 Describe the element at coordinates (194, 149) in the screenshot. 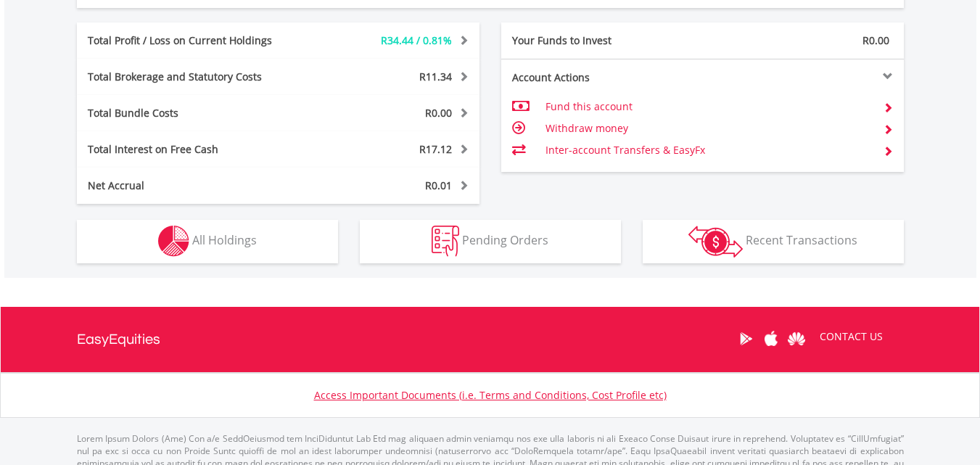

I see `div: Total Interest on Free Cash` at that location.